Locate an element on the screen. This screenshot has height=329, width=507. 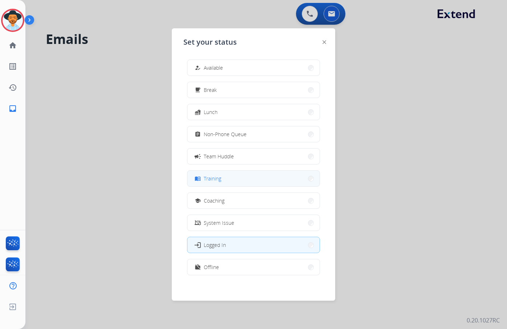
button: Logged In is located at coordinates (253, 245).